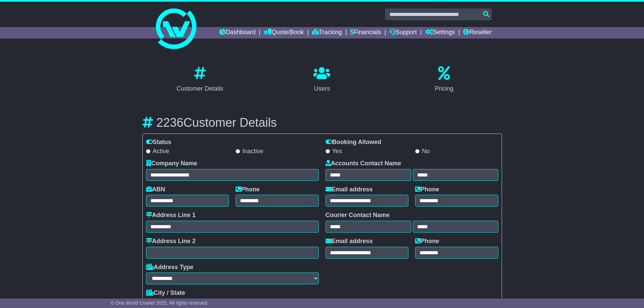 This screenshot has height=308, width=644. What do you see at coordinates (328, 151) in the screenshot?
I see `input: Yes` at bounding box center [328, 151].